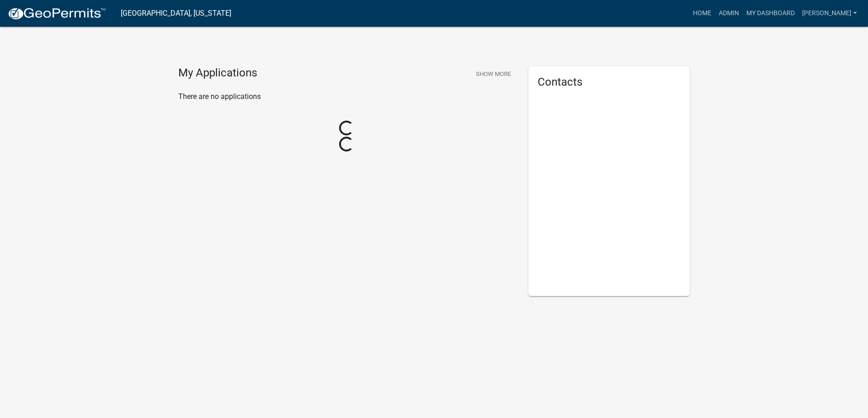  What do you see at coordinates (609, 82) in the screenshot?
I see `h5: Contacts` at bounding box center [609, 82].